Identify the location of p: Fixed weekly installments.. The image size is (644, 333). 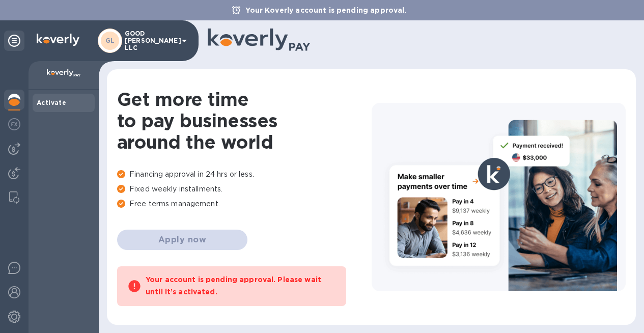
(245, 189).